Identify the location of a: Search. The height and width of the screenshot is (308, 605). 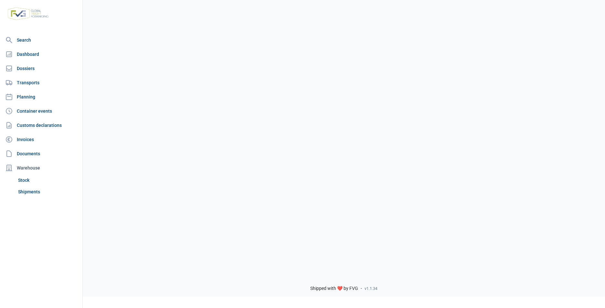
(41, 40).